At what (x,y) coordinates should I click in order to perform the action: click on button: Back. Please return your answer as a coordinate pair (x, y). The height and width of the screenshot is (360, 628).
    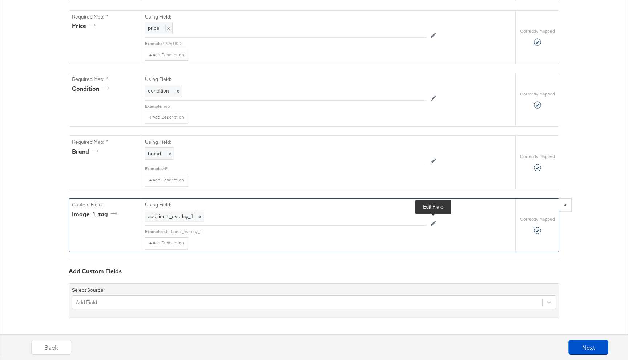
    Looking at the image, I should click on (51, 348).